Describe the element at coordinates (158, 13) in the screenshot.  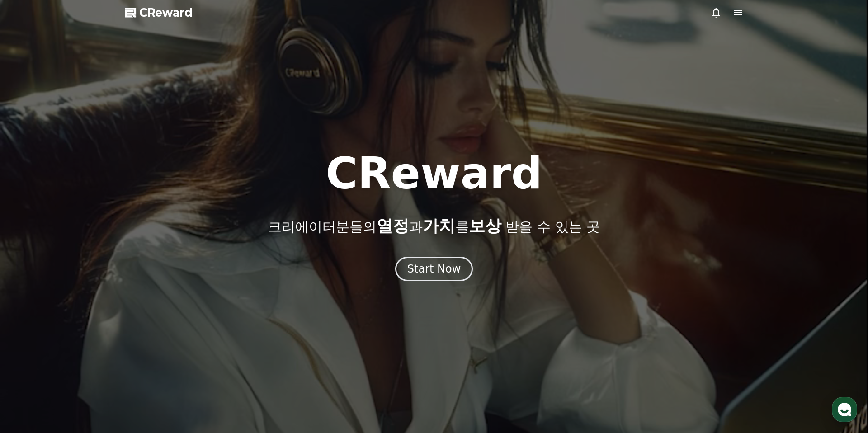
I see `a: CReward` at that location.